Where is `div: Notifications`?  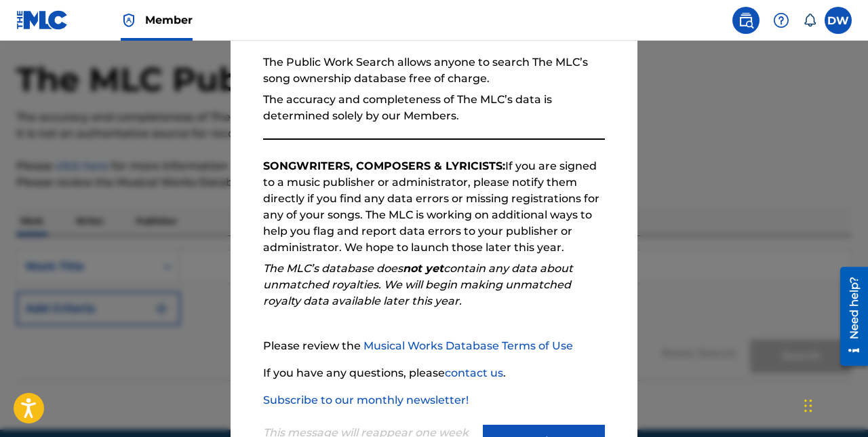
div: Notifications is located at coordinates (810, 20).